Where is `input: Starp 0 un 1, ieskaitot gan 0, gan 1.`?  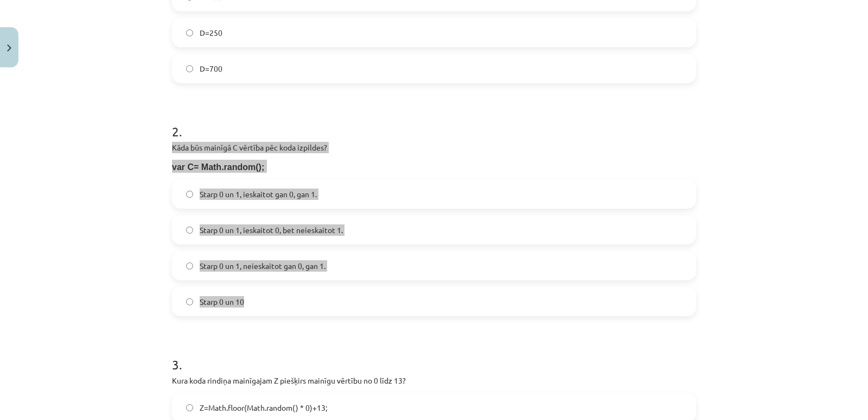 input: Starp 0 un 1, ieskaitot gan 0, gan 1. is located at coordinates (189, 194).